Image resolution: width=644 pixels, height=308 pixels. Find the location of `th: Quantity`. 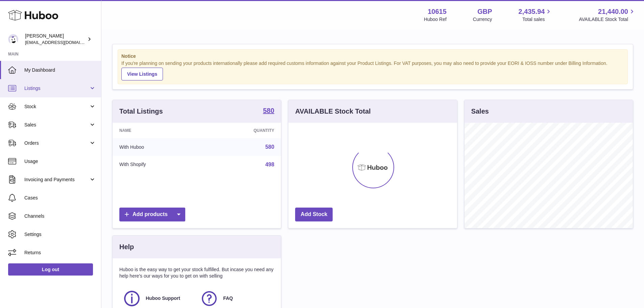

th: Quantity is located at coordinates (242, 131).